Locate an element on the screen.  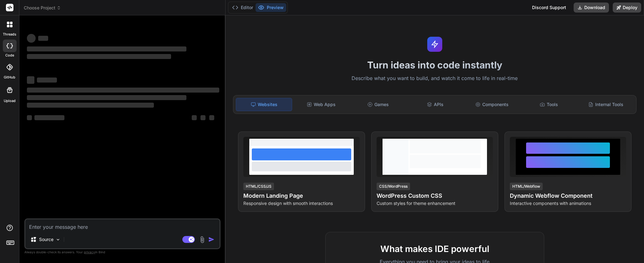
p: Responsive design with smooth interactions is located at coordinates (302, 203).